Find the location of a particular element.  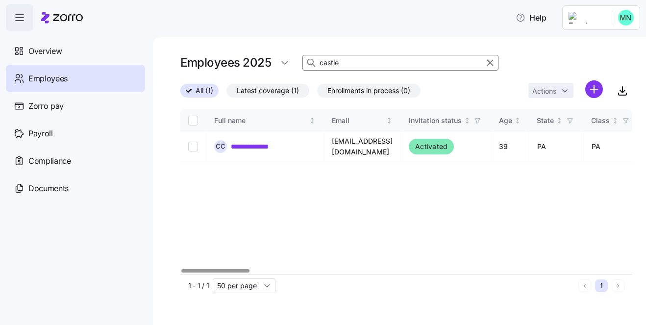

th: Full nameNot sorted is located at coordinates (265, 121).